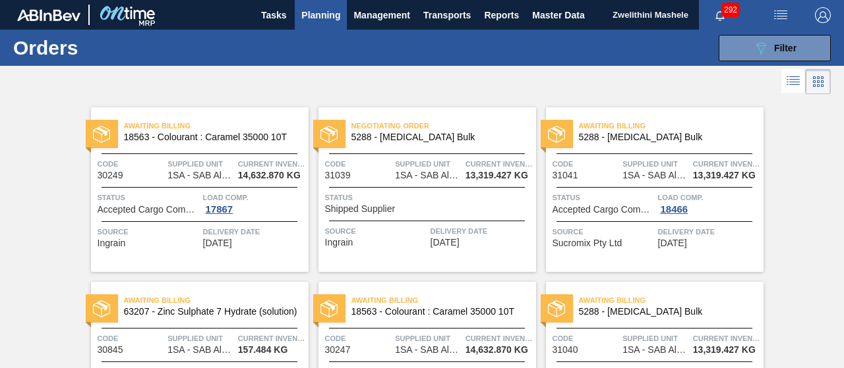 The width and height of the screenshot is (844, 368). I want to click on span: 157.484 KG, so click(263, 350).